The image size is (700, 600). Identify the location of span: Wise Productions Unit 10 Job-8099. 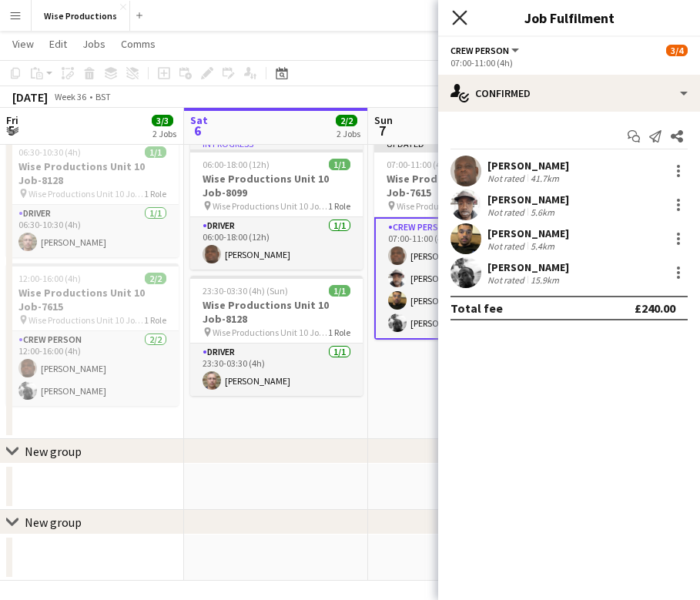
(271, 206).